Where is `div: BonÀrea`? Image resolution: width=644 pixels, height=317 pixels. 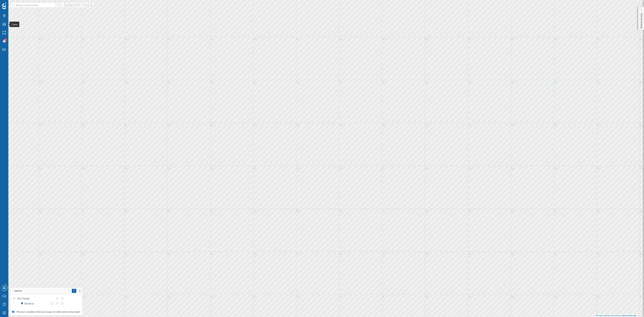
div: BonÀrea is located at coordinates (30, 304).